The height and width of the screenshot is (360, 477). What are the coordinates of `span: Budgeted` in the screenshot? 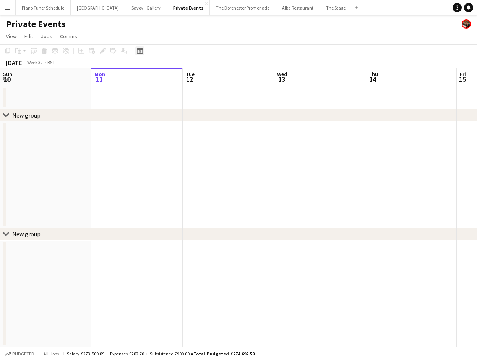 It's located at (23, 354).